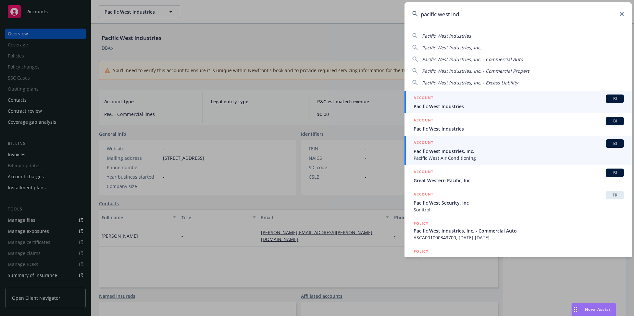  What do you see at coordinates (518, 150) in the screenshot?
I see `a: ACCOUNTBIPacific West Industries, Inc.Pacific West Air Conditioning` at bounding box center [518, 150].